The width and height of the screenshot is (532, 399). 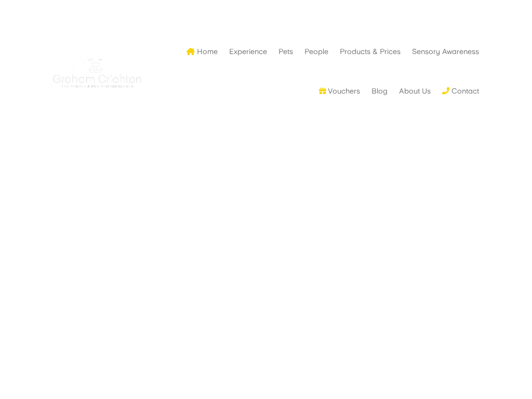 What do you see at coordinates (97, 71) in the screenshot?
I see `img: Graham Crichton Photography Logo` at bounding box center [97, 71].